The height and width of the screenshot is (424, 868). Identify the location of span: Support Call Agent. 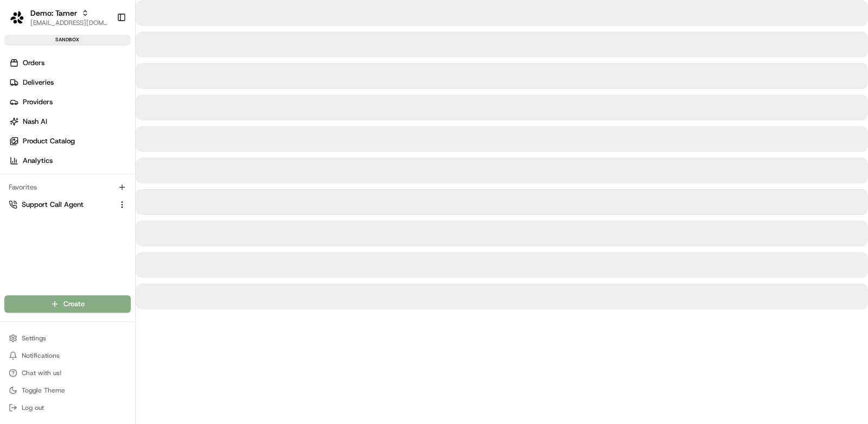
(53, 204).